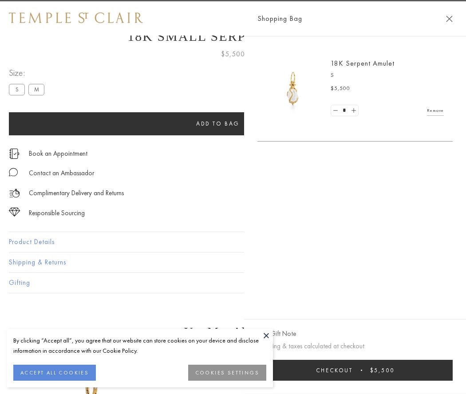  Describe the element at coordinates (355, 346) in the screenshot. I see `p: Shipping & taxes calculated at checkout` at that location.